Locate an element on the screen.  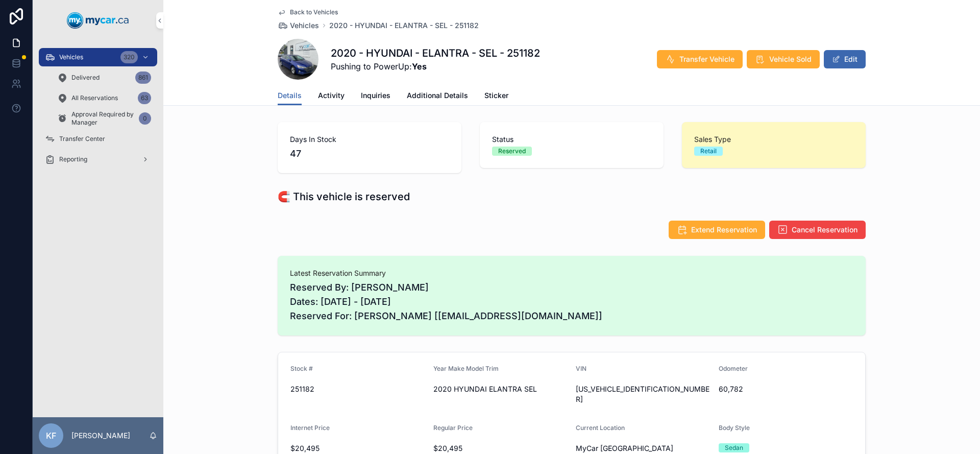
a: Details is located at coordinates (290, 96).